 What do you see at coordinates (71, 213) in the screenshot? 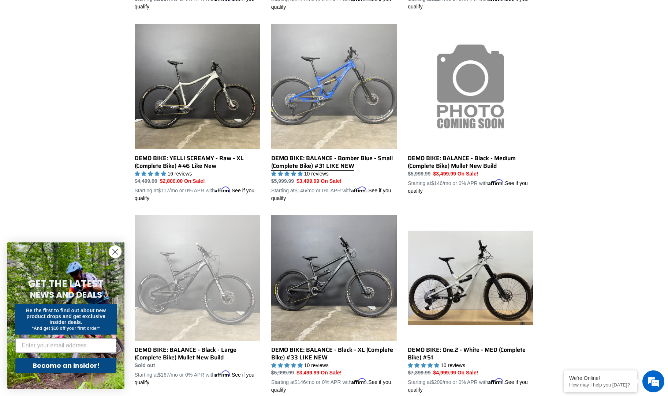
I see `textarea: Type your message and hit 'Enter'` at bounding box center [71, 213].